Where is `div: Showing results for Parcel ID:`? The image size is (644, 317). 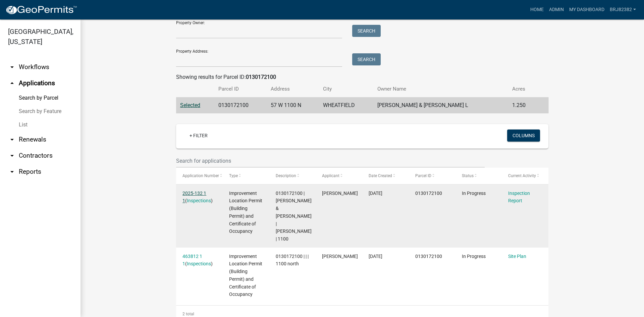 div: Showing results for Parcel ID: is located at coordinates (362, 77).